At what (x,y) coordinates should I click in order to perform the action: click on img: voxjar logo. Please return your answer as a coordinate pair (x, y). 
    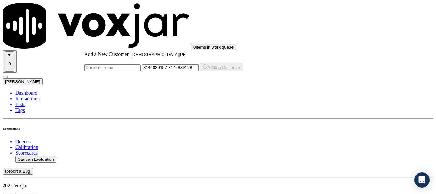
    Looking at the image, I should click on (96, 26).